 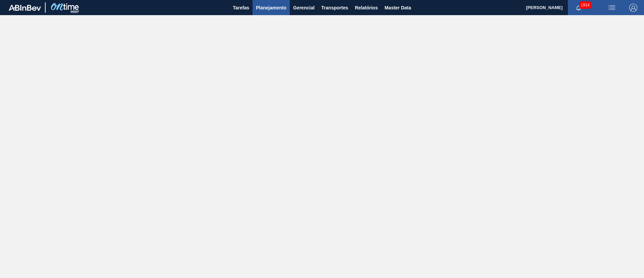 I want to click on span: Gerencial, so click(x=304, y=7).